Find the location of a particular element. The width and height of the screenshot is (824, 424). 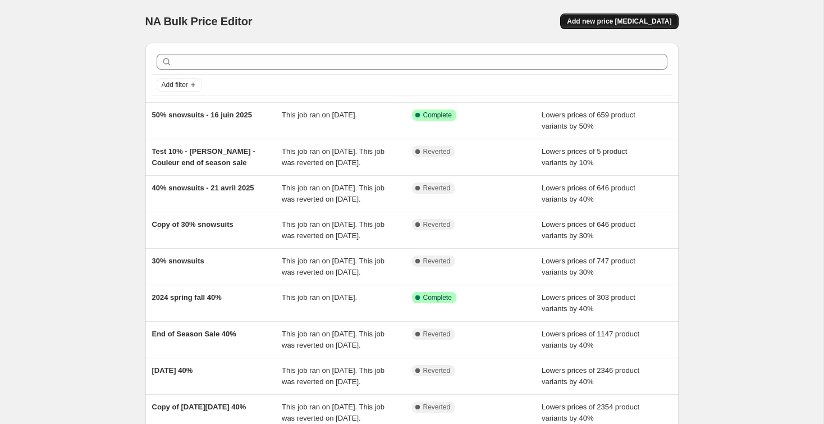

span: 50% snowsuits - 16 juin 2025 is located at coordinates (202, 115).